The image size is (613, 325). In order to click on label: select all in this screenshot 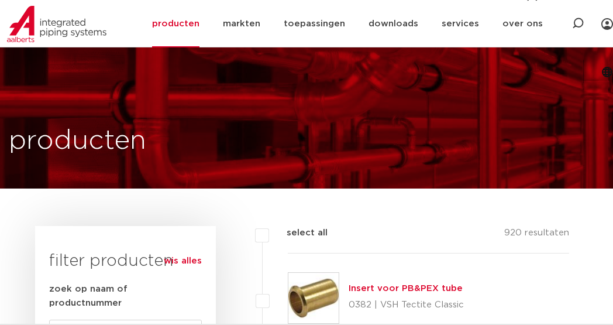, I will do `click(298, 233)`.